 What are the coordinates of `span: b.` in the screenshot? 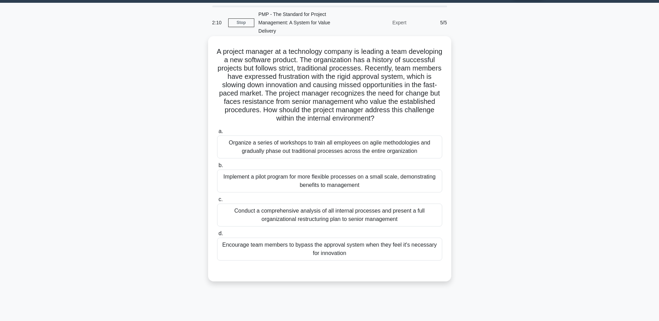 It's located at (221, 165).